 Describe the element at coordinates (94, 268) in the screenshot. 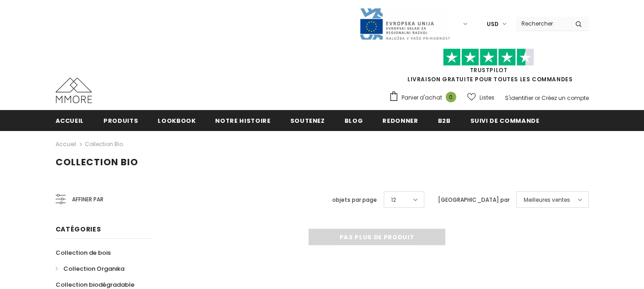

I see `span: Collection Organika` at that location.